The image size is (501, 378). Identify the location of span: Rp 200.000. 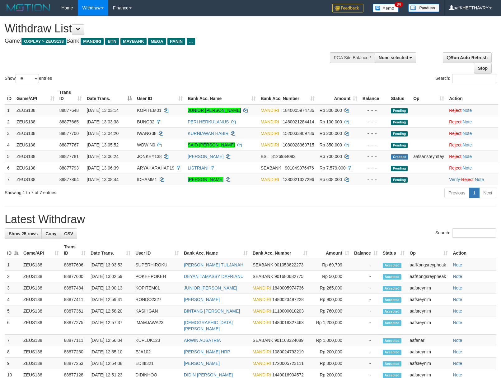
(331, 133).